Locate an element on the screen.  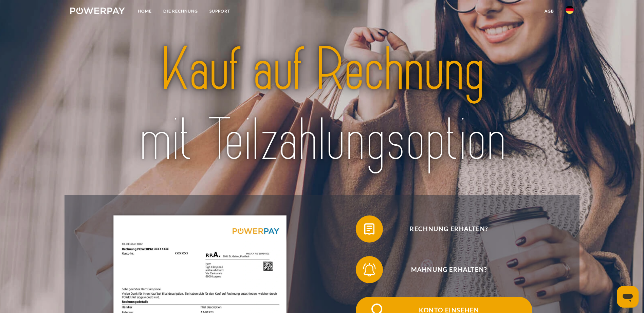
a: DIE RECHNUNG is located at coordinates (181, 11).